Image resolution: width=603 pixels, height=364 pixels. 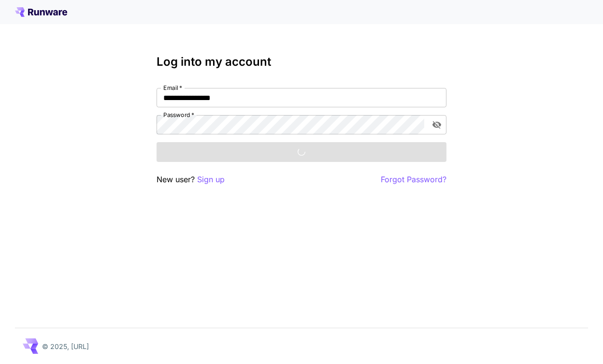 What do you see at coordinates (173, 88) in the screenshot?
I see `label: Email` at bounding box center [173, 88].